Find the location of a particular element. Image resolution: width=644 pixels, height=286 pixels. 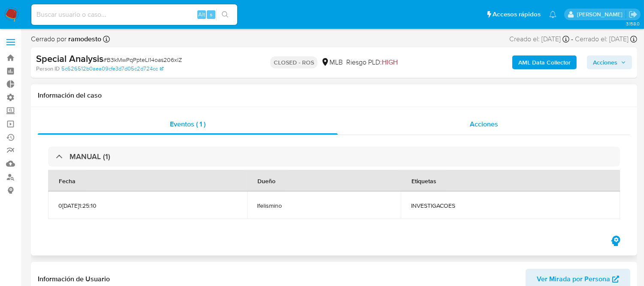

span: lfelismino is located at coordinates (324, 205).